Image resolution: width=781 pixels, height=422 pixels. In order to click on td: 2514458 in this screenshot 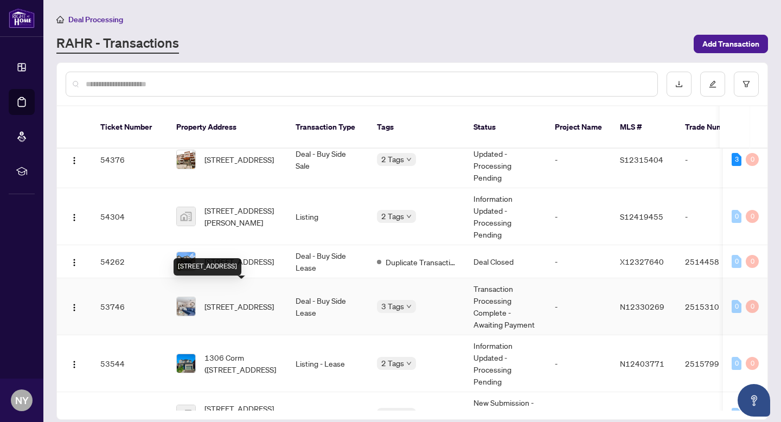, I will do `click(714, 261)`.